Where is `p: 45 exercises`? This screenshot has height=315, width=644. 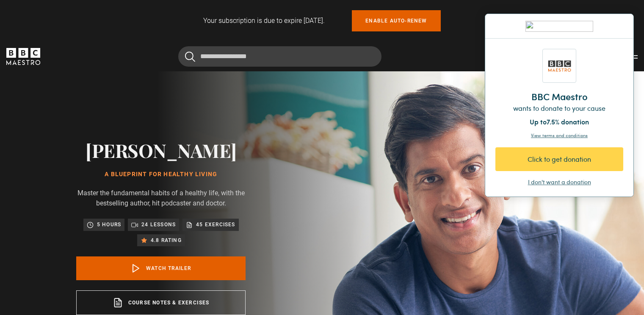 p: 45 exercises is located at coordinates (216, 224).